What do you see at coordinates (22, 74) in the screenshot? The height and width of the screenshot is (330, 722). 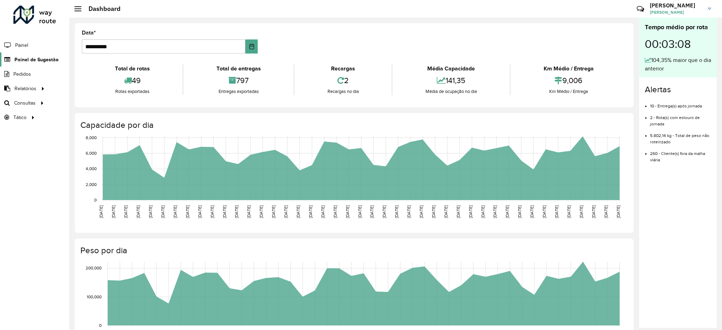 I see `span: Pedidos` at bounding box center [22, 74].